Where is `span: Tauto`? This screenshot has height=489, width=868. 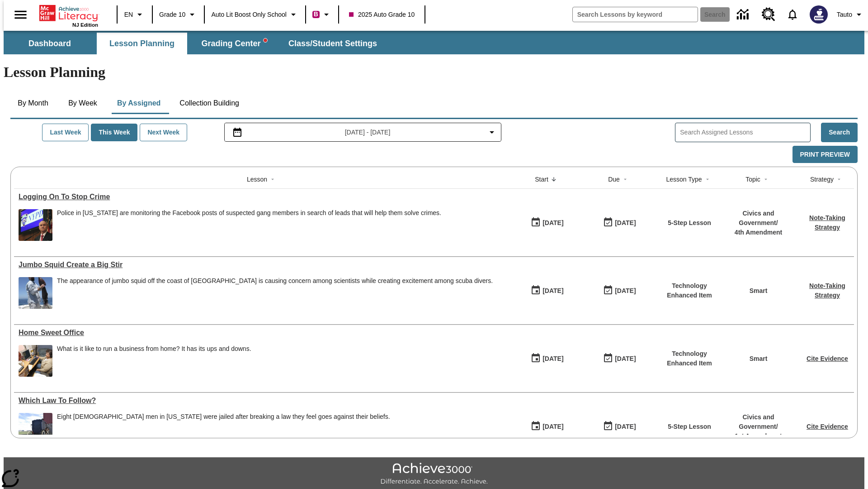 span: Tauto is located at coordinates (845, 15).